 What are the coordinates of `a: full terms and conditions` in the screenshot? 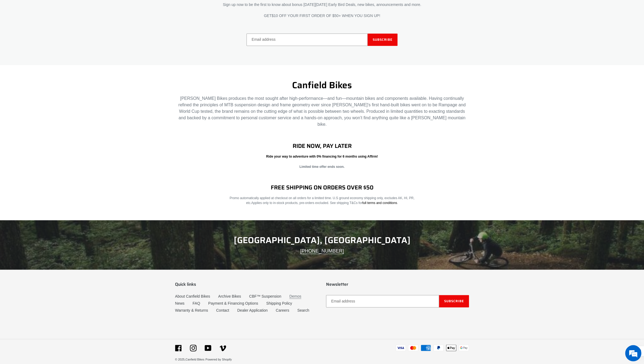 It's located at (379, 203).